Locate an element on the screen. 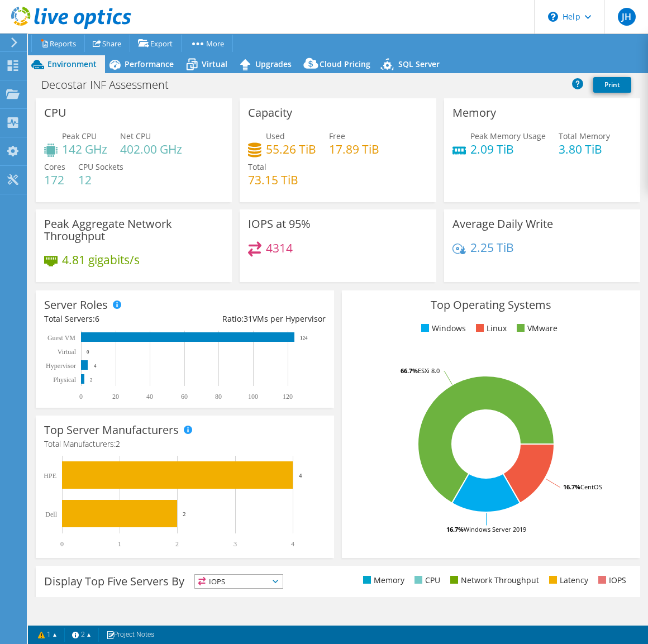  h4: 17.89 TiB is located at coordinates (354, 149).